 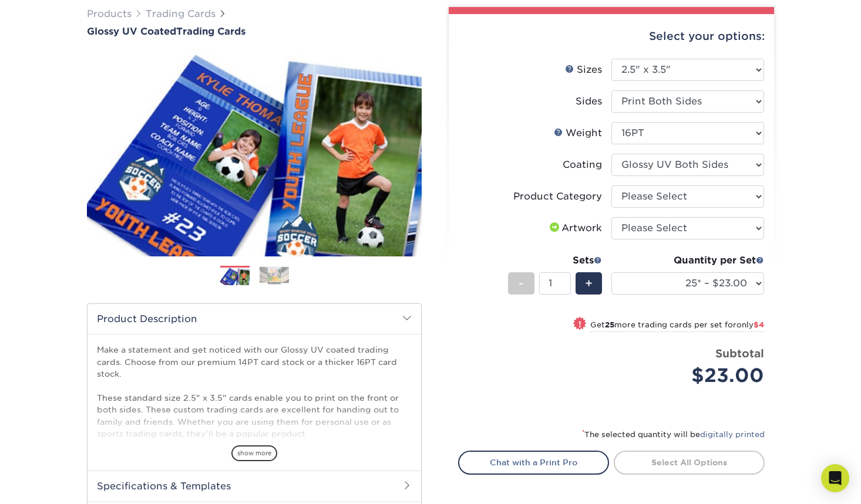 What do you see at coordinates (689, 463) in the screenshot?
I see `a: Select All Options` at bounding box center [689, 463].